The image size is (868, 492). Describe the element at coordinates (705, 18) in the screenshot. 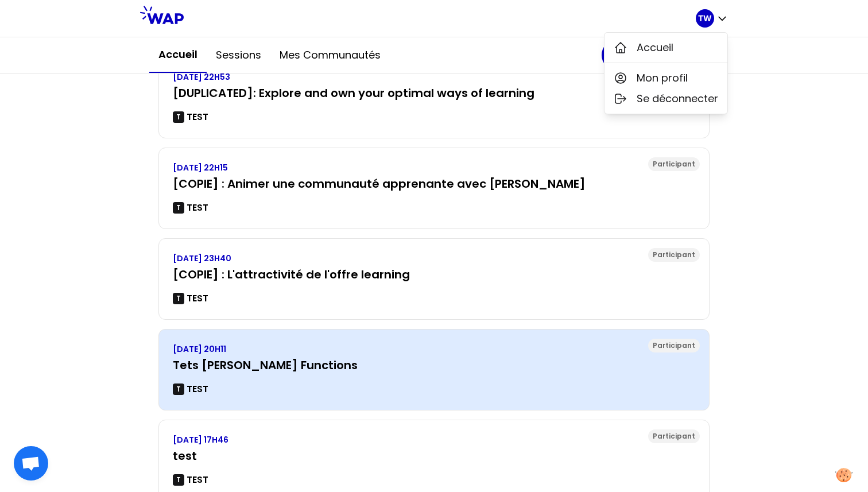

I see `p: TW` at that location.